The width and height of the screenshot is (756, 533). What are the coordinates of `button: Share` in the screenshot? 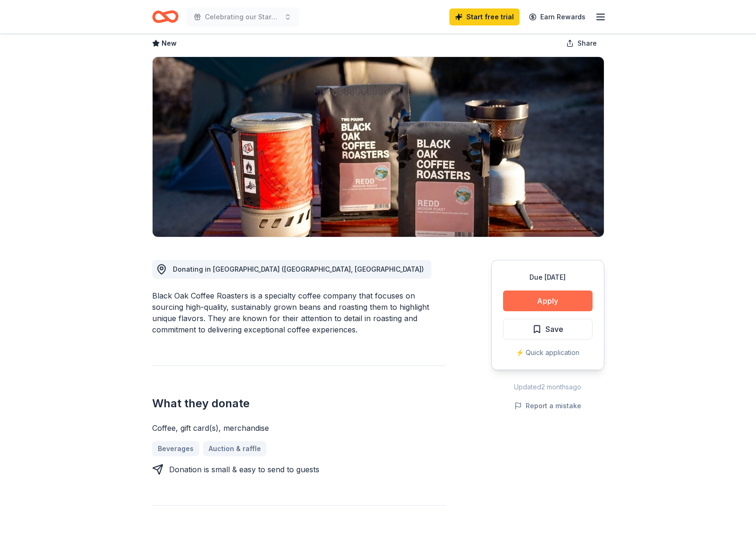 It's located at (581, 43).